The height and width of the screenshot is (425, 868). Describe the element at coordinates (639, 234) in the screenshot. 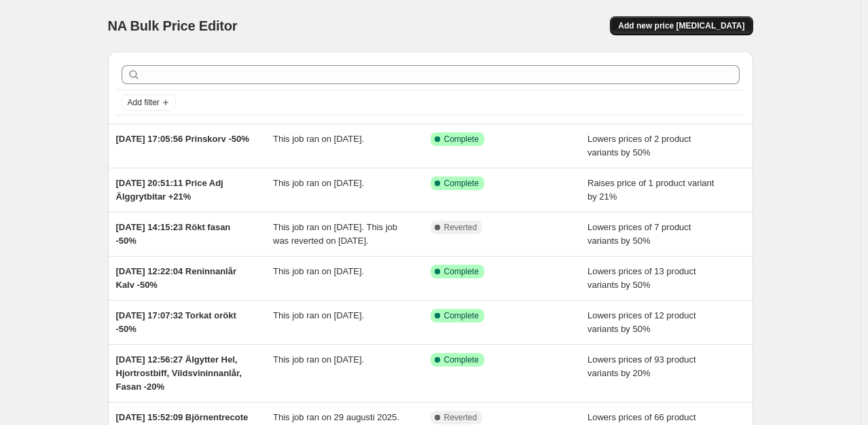

I see `span: Lowers prices of 7 product variants by 50%` at that location.